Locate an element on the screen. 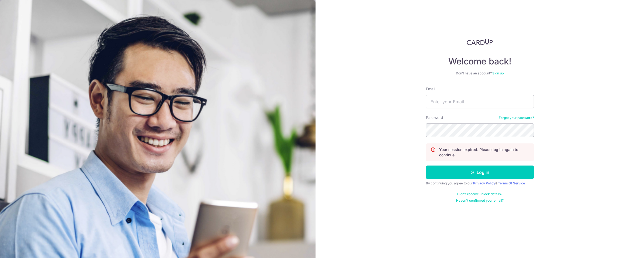 Image resolution: width=644 pixels, height=258 pixels. a: Haven't confirmed your email? is located at coordinates (480, 201).